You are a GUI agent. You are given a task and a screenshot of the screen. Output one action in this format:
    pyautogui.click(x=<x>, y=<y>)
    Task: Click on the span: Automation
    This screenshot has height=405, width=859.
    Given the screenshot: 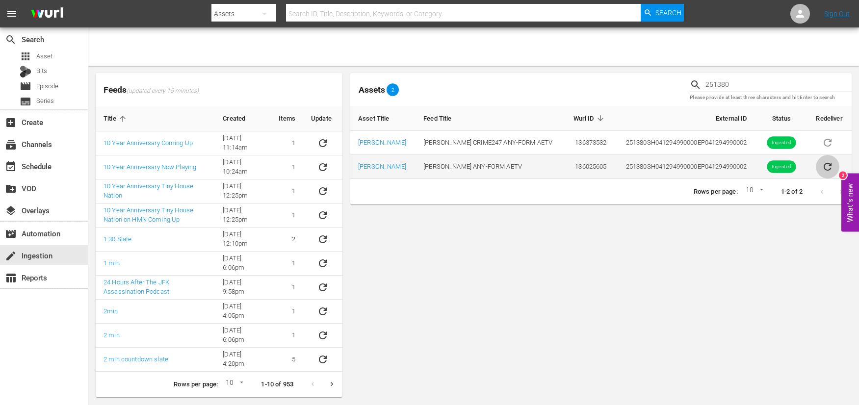 What is the action you would take?
    pyautogui.click(x=11, y=234)
    